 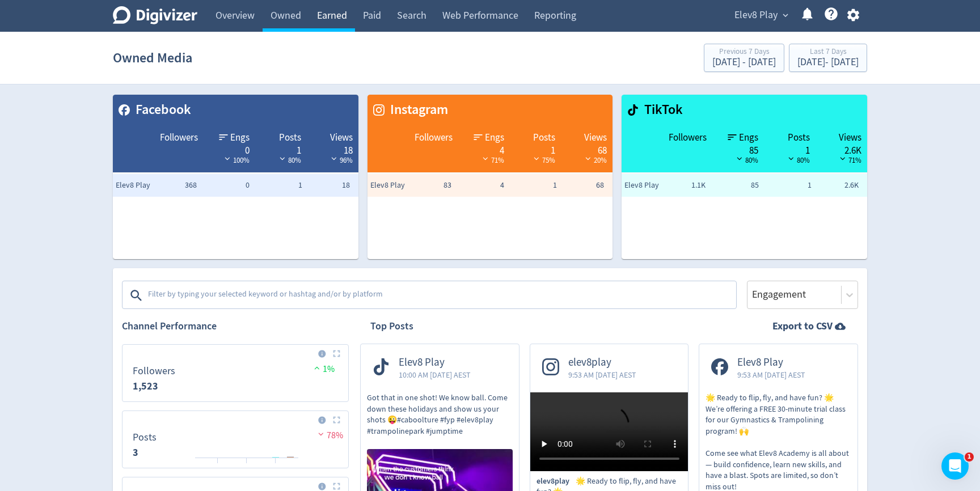 What do you see at coordinates (744, 52) in the screenshot?
I see `div: Previous 7 Days` at bounding box center [744, 52].